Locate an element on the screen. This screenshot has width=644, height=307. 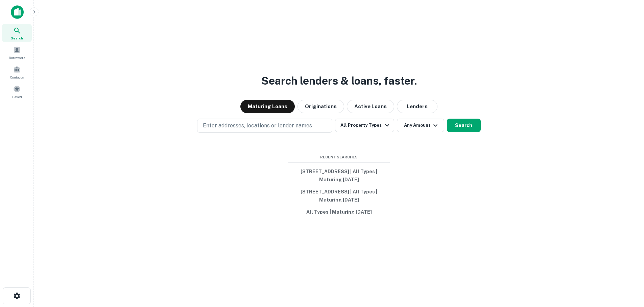
span: Saved is located at coordinates (17, 97).